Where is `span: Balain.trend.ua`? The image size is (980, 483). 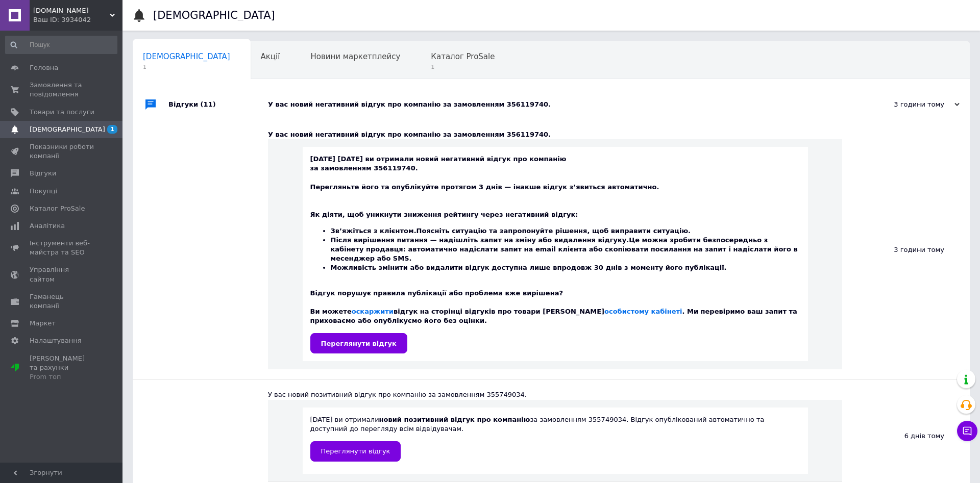
span: Balain.trend.ua is located at coordinates (72, 10).